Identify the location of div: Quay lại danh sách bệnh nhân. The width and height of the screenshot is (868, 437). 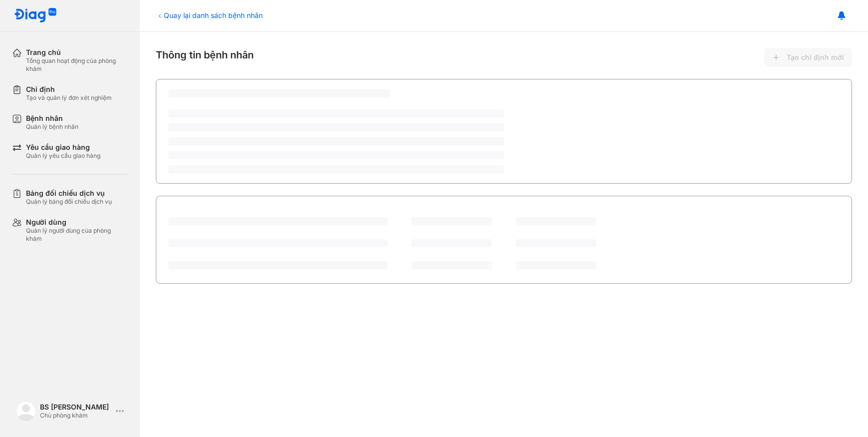
(209, 15).